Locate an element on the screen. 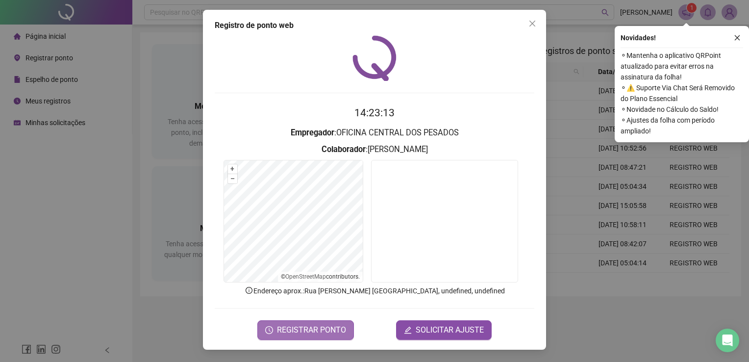 The height and width of the screenshot is (362, 749). div: Registro de ponto web is located at coordinates (375, 25).